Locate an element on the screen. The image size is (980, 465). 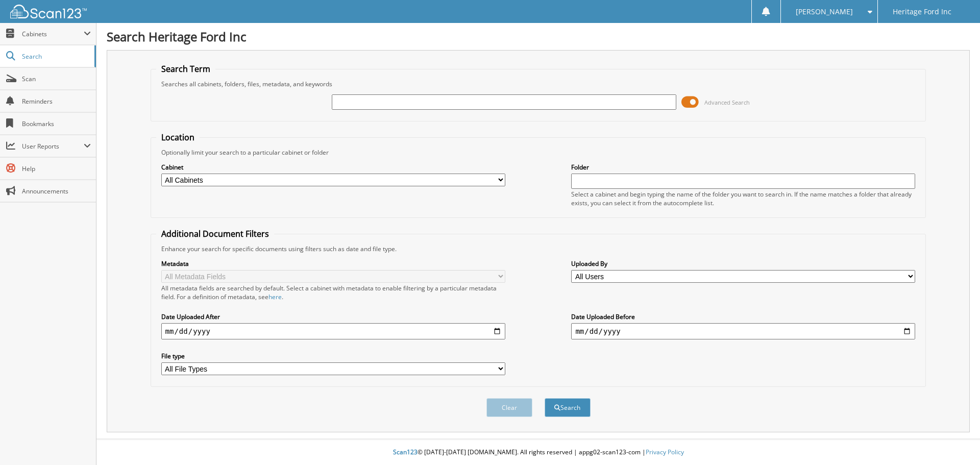
label: File type is located at coordinates (333, 356).